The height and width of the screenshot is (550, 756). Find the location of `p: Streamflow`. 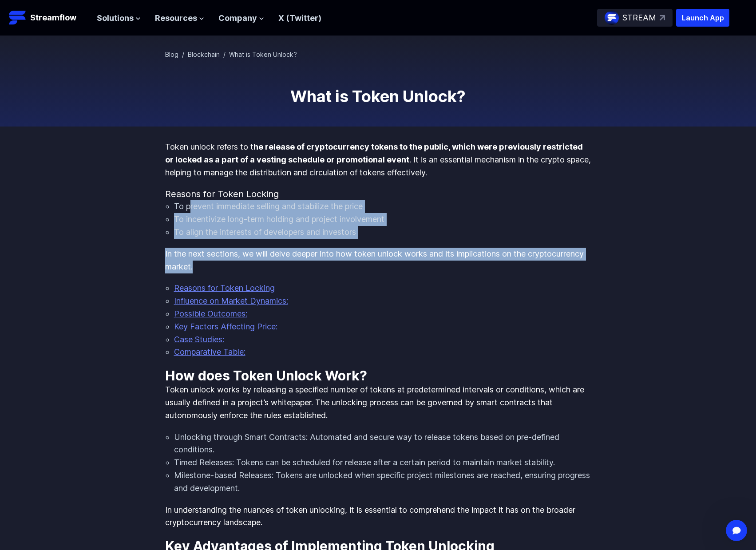

p: Streamflow is located at coordinates (53, 17).